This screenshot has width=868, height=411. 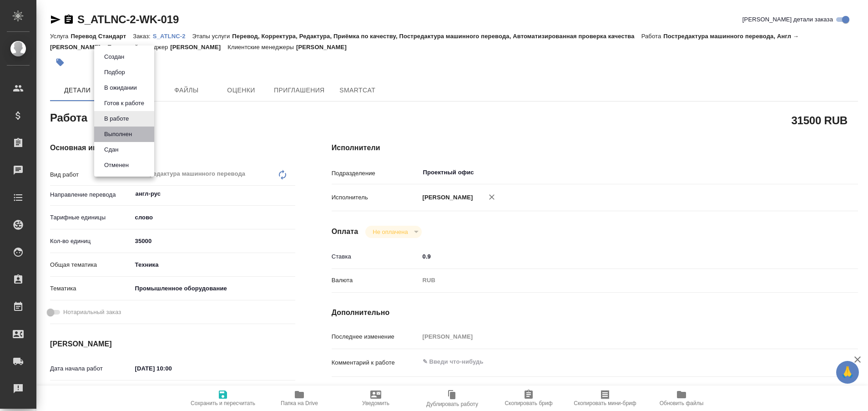 I want to click on button: Готов к работе, so click(x=124, y=103).